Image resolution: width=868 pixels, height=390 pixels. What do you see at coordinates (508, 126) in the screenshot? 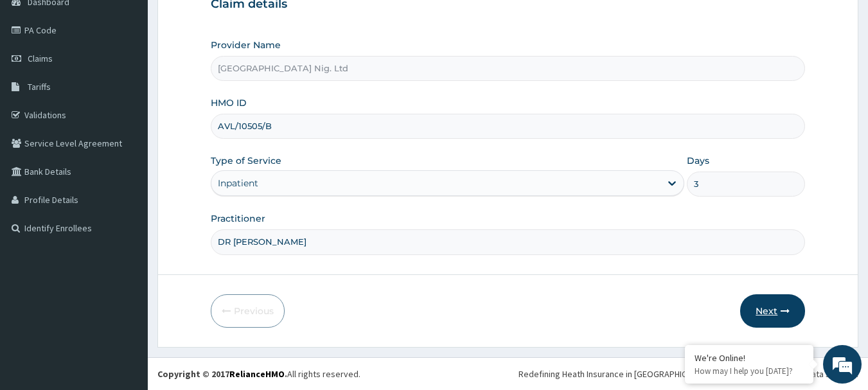
I see `input: Enter HMO ID` at bounding box center [508, 126].